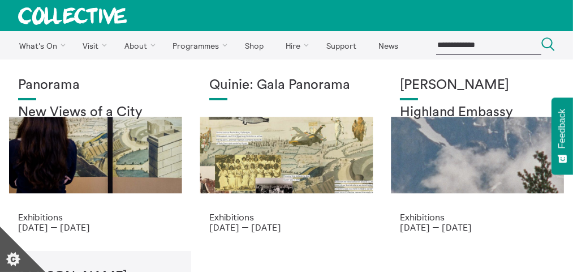 This screenshot has height=272, width=573. What do you see at coordinates (93, 45) in the screenshot?
I see `a: Visit` at bounding box center [93, 45].